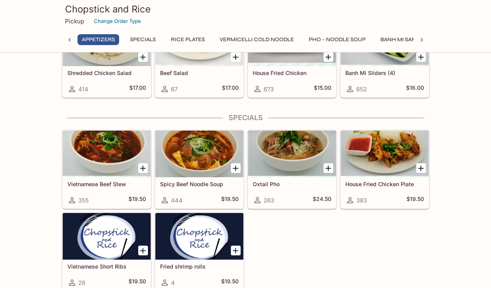 Image resolution: width=491 pixels, height=288 pixels. Describe the element at coordinates (246, 9) in the screenshot. I see `h3: Chopstick and Rice` at that location.